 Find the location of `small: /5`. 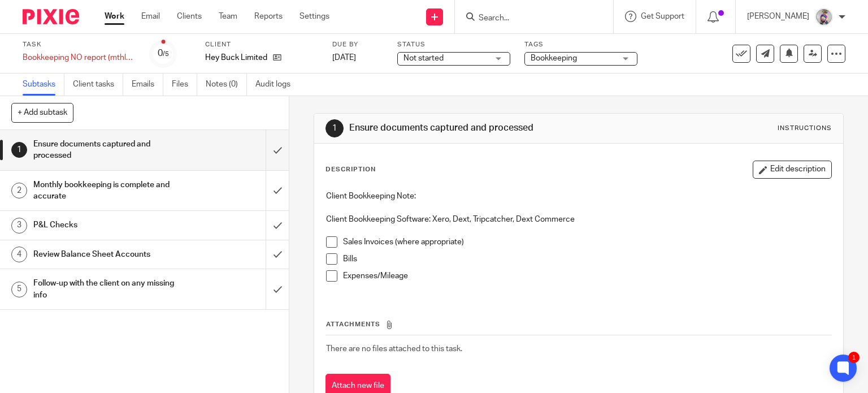

small: /5 is located at coordinates (165, 53).